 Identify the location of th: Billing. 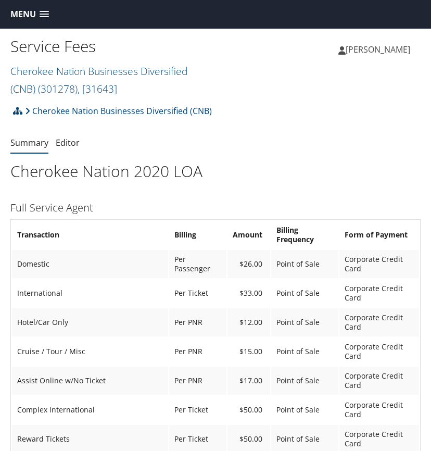
(198, 235).